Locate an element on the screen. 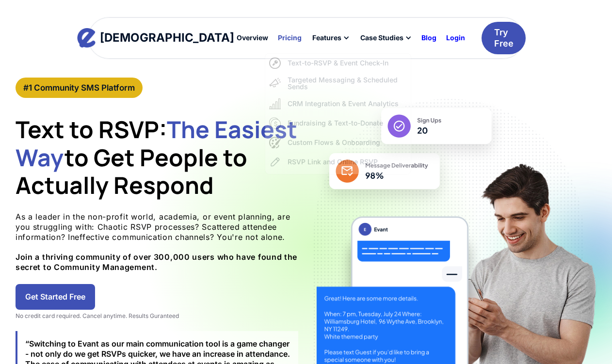  a: Custom Flows & Onboarding is located at coordinates (338, 143).